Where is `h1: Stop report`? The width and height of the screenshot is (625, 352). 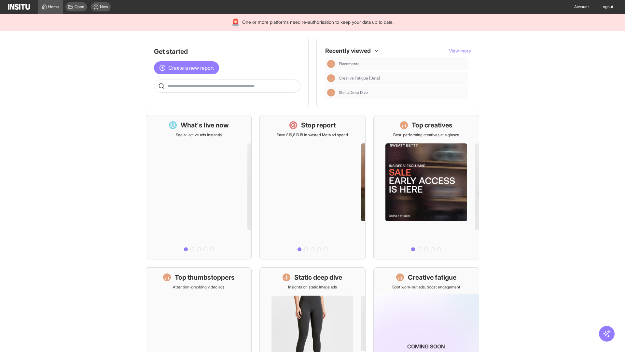 h1: Stop report is located at coordinates (318, 125).